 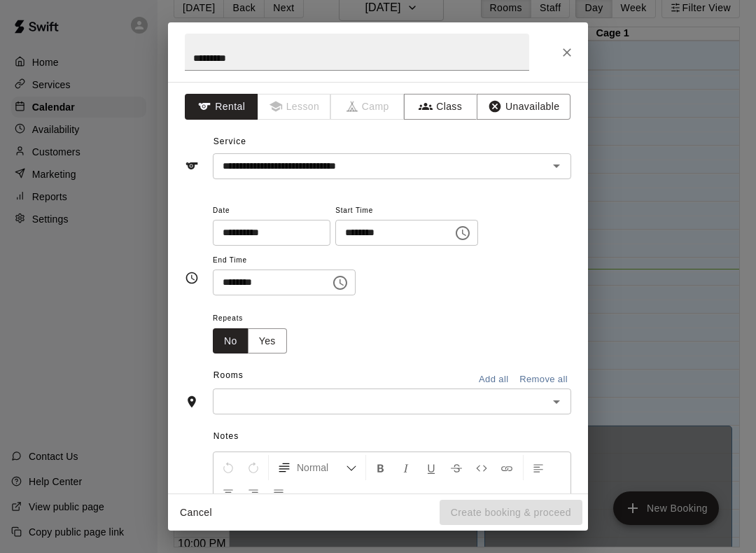 What do you see at coordinates (284, 261) in the screenshot?
I see `span: End Time` at bounding box center [284, 261].